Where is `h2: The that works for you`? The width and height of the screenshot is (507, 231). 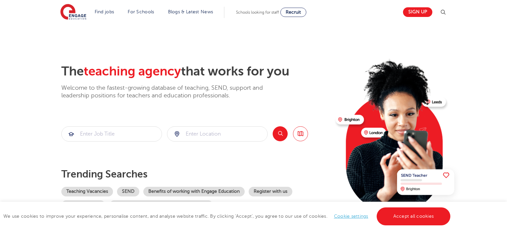
h2: The that works for you is located at coordinates (195, 72).